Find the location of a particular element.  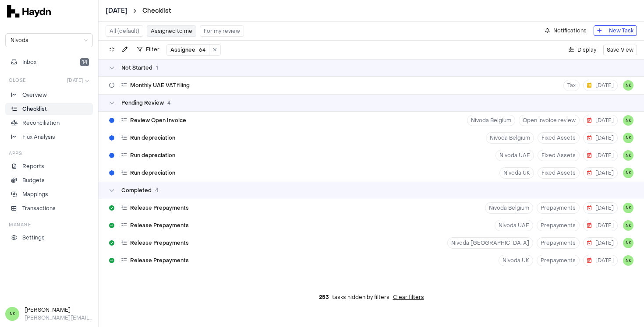

button: Open invoice review is located at coordinates (549, 120).